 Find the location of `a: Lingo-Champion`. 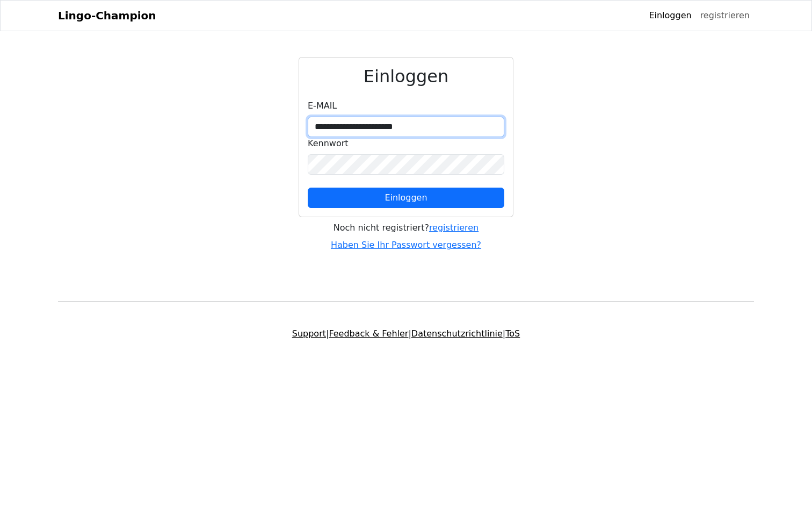

a: Lingo-Champion is located at coordinates (106, 16).